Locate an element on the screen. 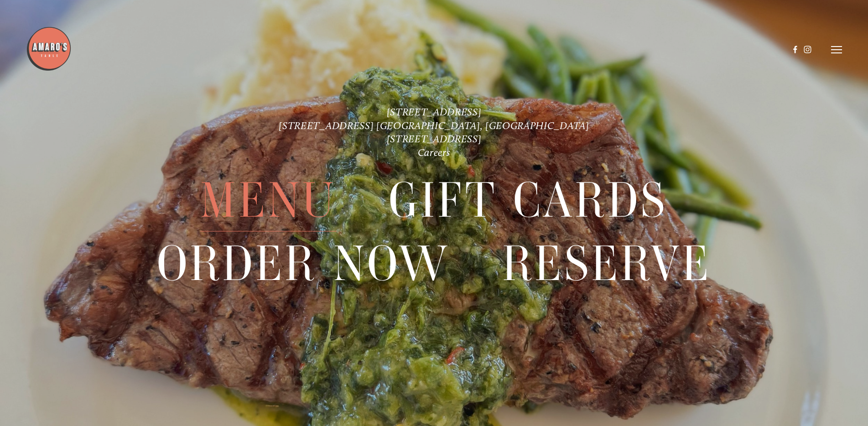 Image resolution: width=868 pixels, height=426 pixels. a: Menu is located at coordinates (268, 199).